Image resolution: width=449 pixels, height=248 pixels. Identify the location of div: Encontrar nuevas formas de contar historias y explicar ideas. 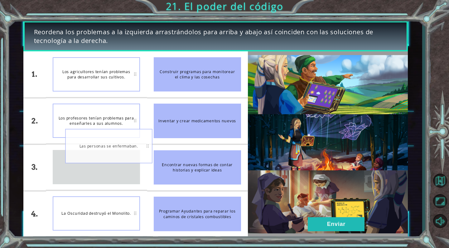
(197, 168).